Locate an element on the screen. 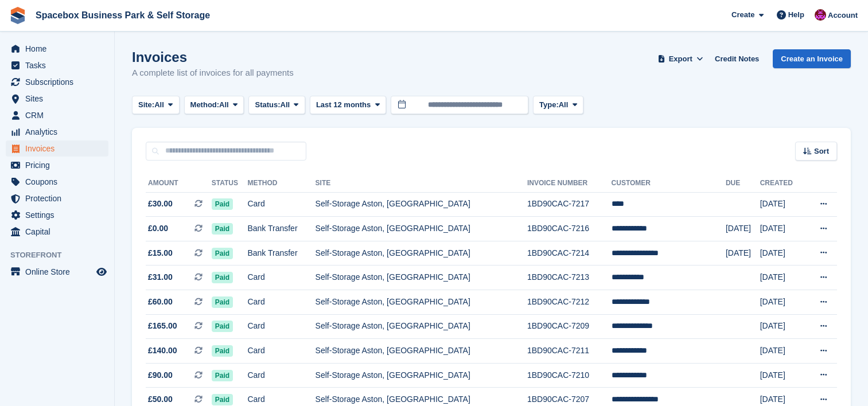 The height and width of the screenshot is (406, 868). span: Protection is located at coordinates (60, 199).